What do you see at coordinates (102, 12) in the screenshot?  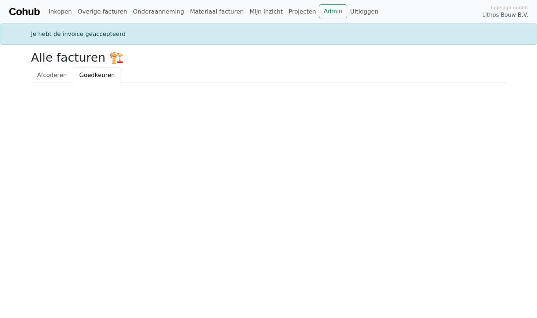 I see `a: Overige facturen` at bounding box center [102, 12].